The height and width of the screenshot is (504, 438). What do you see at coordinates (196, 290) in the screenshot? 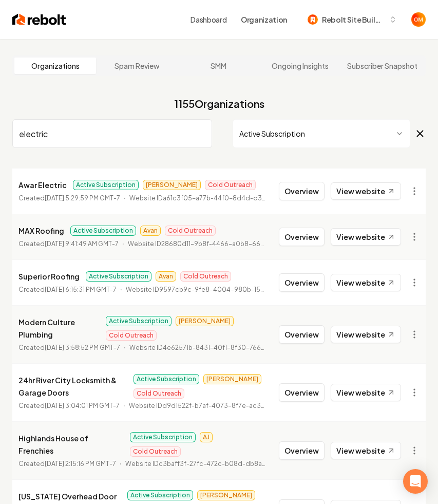
I see `p: Website ID 9597cb9c-9fe8-4004-980b-150eca42aafd` at bounding box center [196, 290].